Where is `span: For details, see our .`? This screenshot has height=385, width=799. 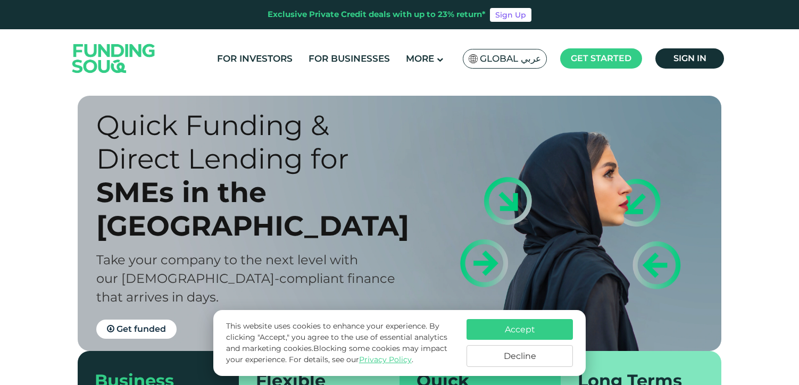 span: For details, see our . is located at coordinates (351, 360).